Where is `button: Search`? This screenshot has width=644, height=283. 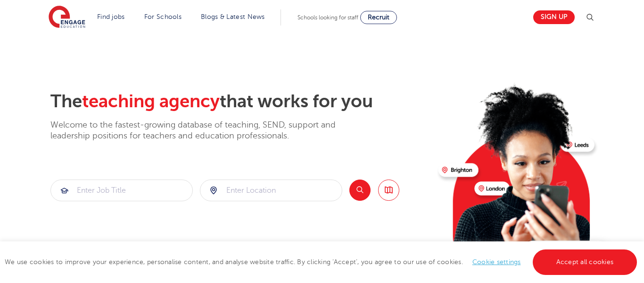
button: Search is located at coordinates (360, 190).